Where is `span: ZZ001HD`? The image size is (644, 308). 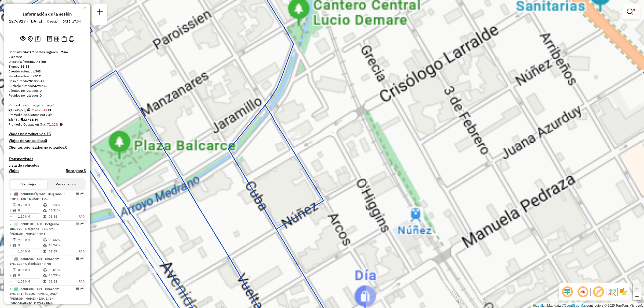 span: ZZ001HD is located at coordinates (28, 224).